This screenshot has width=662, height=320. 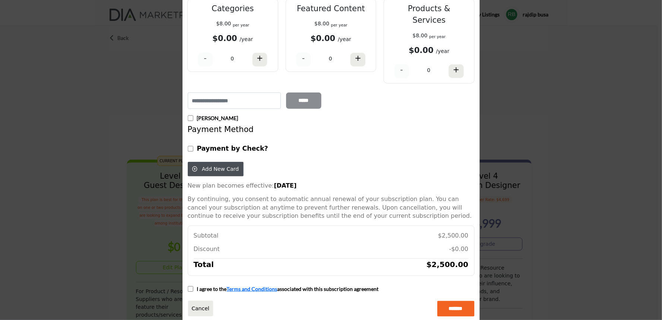 What do you see at coordinates (207, 249) in the screenshot?
I see `p: Discount` at bounding box center [207, 249].